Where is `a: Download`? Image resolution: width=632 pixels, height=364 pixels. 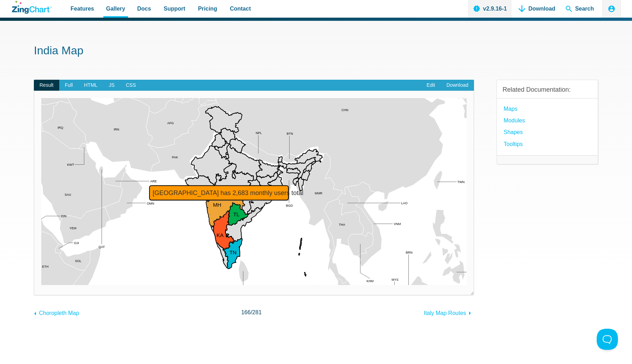 a: Download is located at coordinates (458, 86).